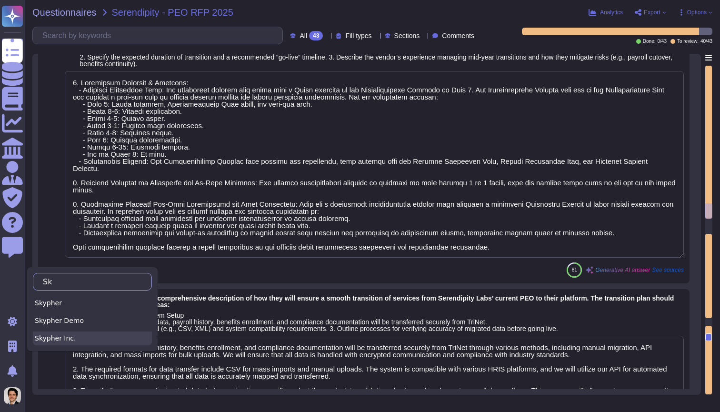 The height and width of the screenshot is (412, 720). I want to click on span: 0 / 43, so click(662, 41).